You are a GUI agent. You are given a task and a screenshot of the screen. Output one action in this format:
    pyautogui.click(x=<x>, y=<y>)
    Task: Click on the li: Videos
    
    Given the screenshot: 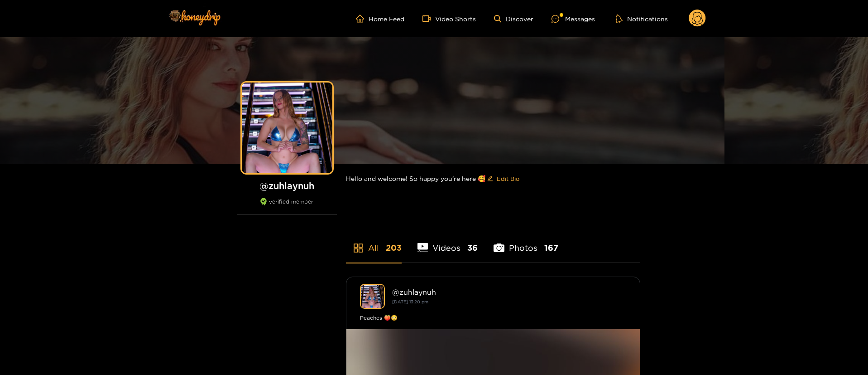 What is the action you would take?
    pyautogui.click(x=448, y=242)
    